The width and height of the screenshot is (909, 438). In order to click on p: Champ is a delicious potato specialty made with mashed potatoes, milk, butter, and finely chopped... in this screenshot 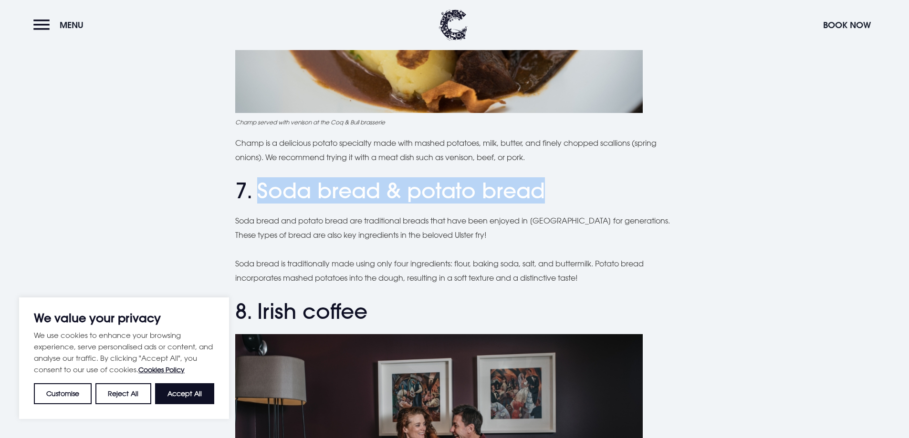, I will do `click(455, 150)`.